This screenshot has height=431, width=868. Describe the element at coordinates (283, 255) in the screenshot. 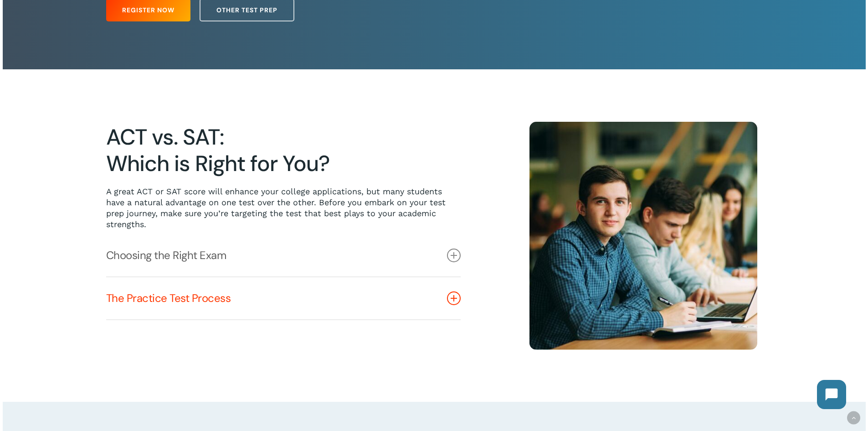

I see `a: Choosing the Right Exam` at that location.